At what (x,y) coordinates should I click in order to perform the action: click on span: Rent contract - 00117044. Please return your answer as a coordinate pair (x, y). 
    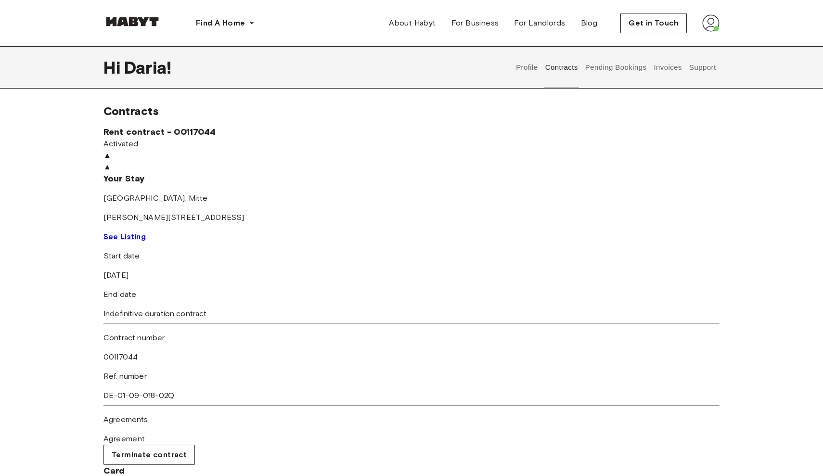
    Looking at the image, I should click on (160, 132).